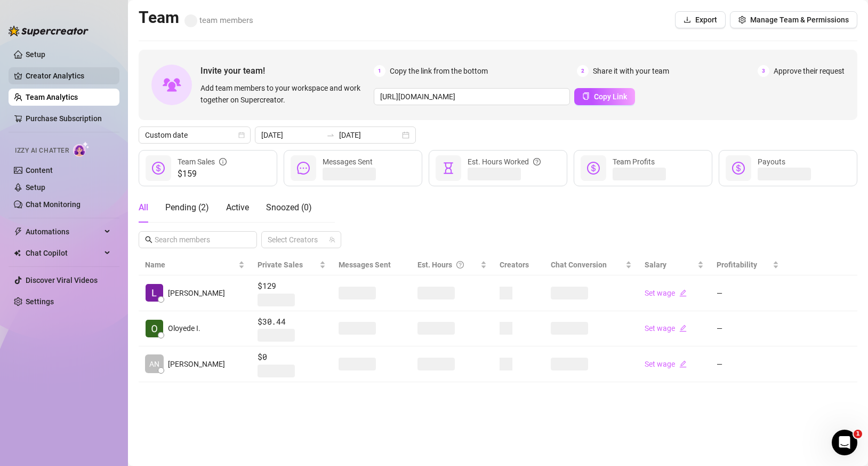 Image resolution: width=868 pixels, height=466 pixels. Describe the element at coordinates (439, 71) in the screenshot. I see `span: Copy the link from the bottom` at that location.